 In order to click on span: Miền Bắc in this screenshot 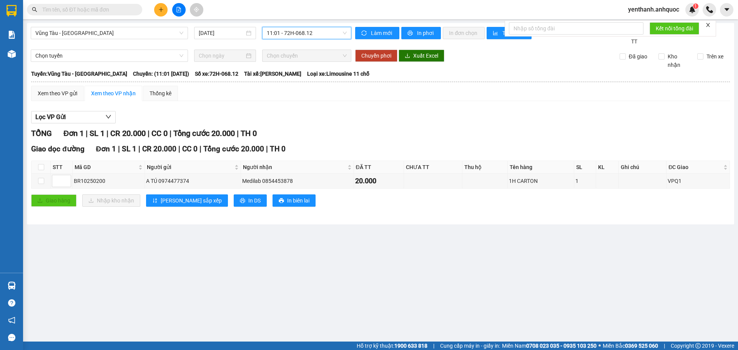, I will do `click(630, 346)`.